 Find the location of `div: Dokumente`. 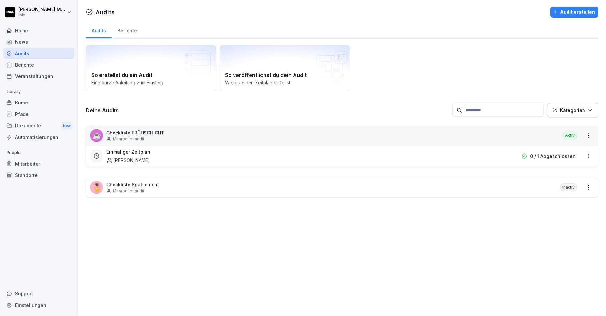

div: Dokumente is located at coordinates (39, 126).